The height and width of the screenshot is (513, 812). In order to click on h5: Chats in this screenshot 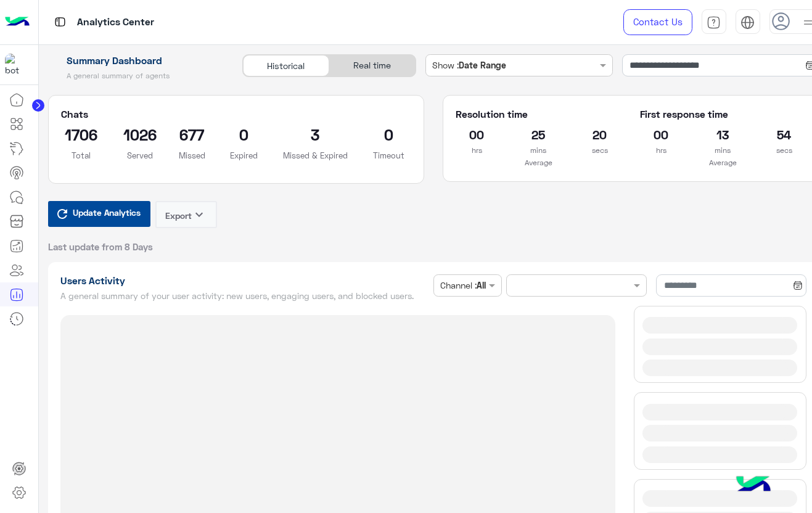, I will do `click(236, 114)`.